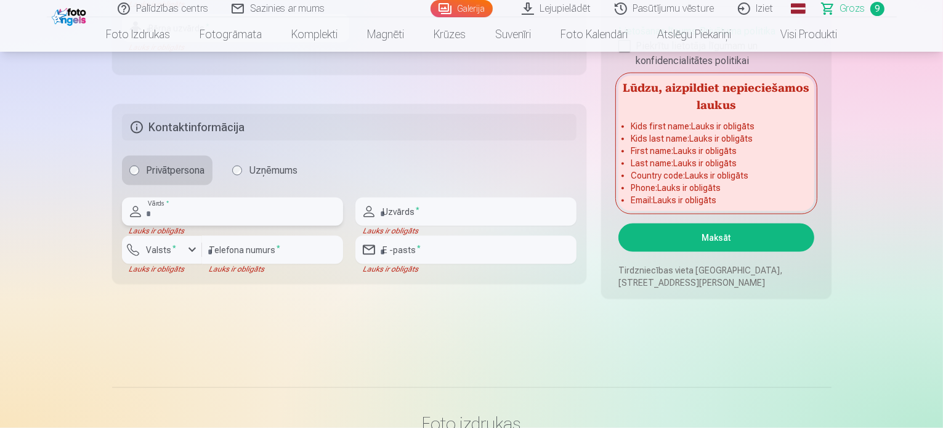  Describe the element at coordinates (716, 54) in the screenshot. I see `label: Piekrītu lietotāja līgumam un konfidencialitātes politikai` at that location.